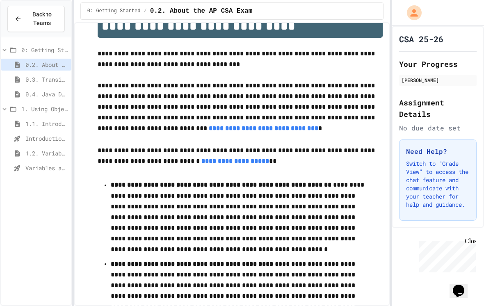 Image resolution: width=484 pixels, height=306 pixels. What do you see at coordinates (47, 79) in the screenshot?
I see `span: 0.3. Transitioning from AP CSP to AP CSA` at bounding box center [47, 79].